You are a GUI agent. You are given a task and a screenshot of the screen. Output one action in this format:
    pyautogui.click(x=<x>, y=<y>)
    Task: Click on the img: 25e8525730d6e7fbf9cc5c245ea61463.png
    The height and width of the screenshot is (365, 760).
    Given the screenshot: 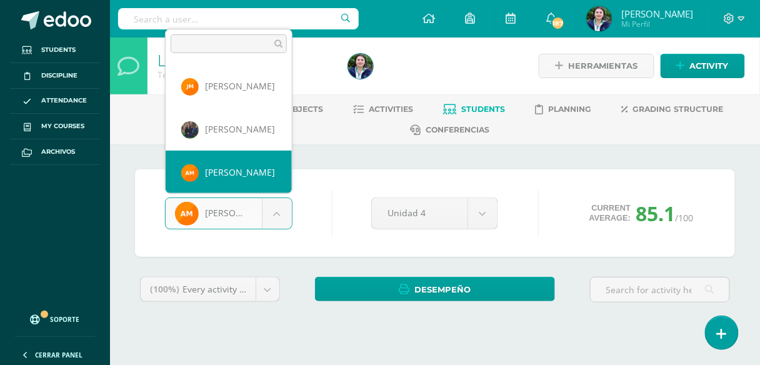 What is the action you would take?
    pyautogui.click(x=190, y=87)
    